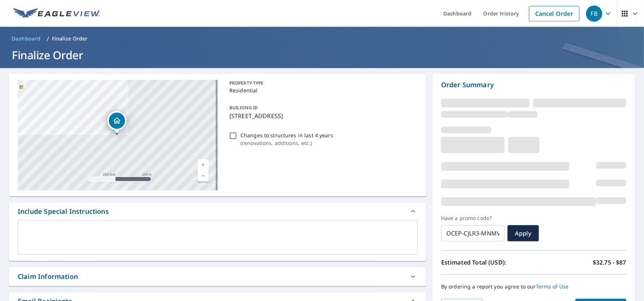 This screenshot has height=301, width=644. I want to click on a: Dashboard, so click(26, 38).